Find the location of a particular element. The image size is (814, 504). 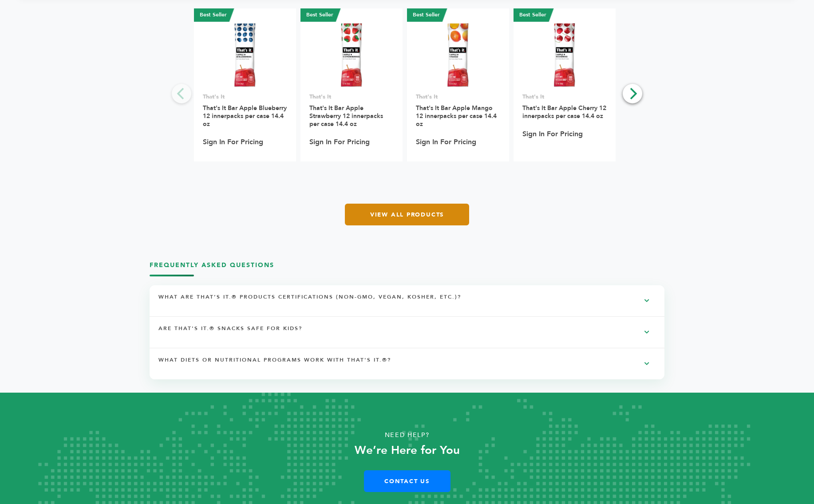

h4: What are That’s it.® Products certifications (Non-GMO, Vegan, Kosher, etc.)? is located at coordinates (314, 300).